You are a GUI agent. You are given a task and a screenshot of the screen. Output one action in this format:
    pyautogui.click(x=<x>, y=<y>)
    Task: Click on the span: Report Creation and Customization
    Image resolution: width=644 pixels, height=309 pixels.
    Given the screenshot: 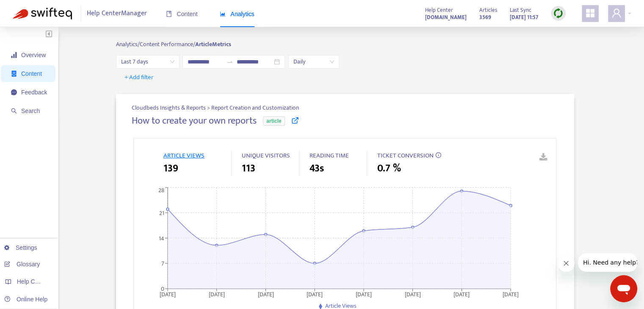 What is the action you would take?
    pyautogui.click(x=255, y=108)
    